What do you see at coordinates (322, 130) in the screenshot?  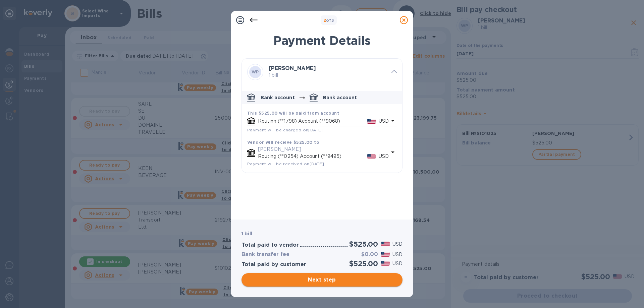 I see `div: default-method` at bounding box center [322, 130].